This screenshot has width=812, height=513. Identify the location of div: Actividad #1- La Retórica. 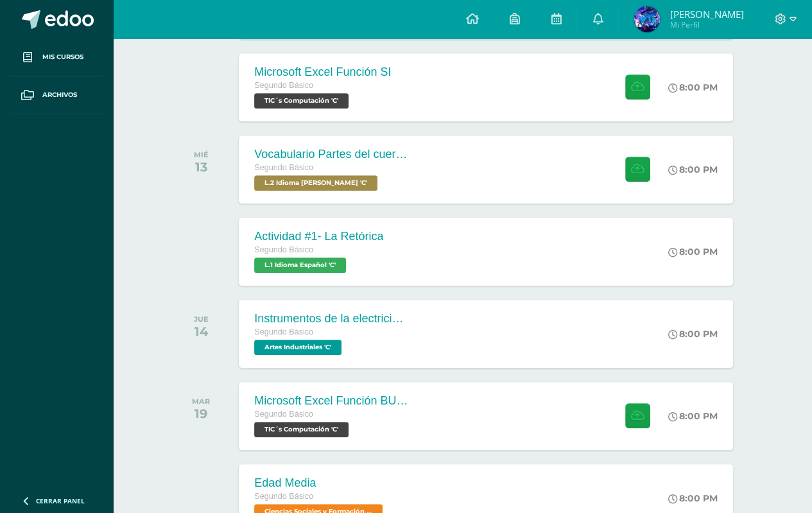
(319, 236).